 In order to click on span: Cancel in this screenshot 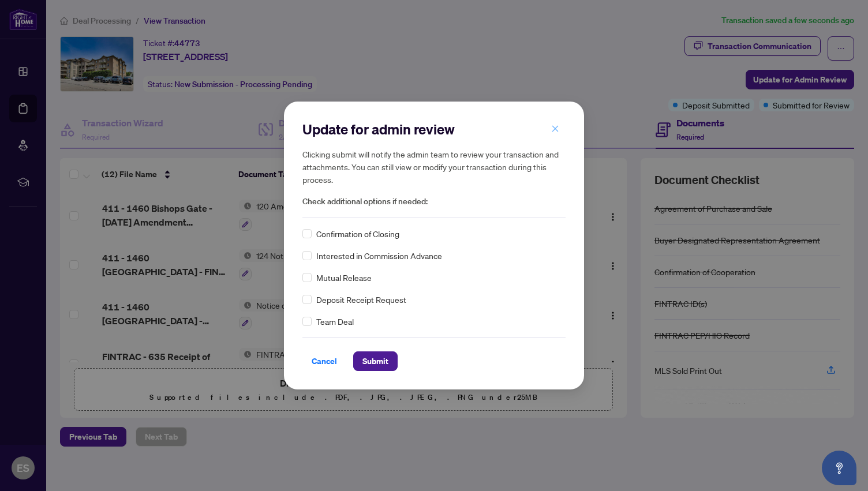, I will do `click(324, 362)`.